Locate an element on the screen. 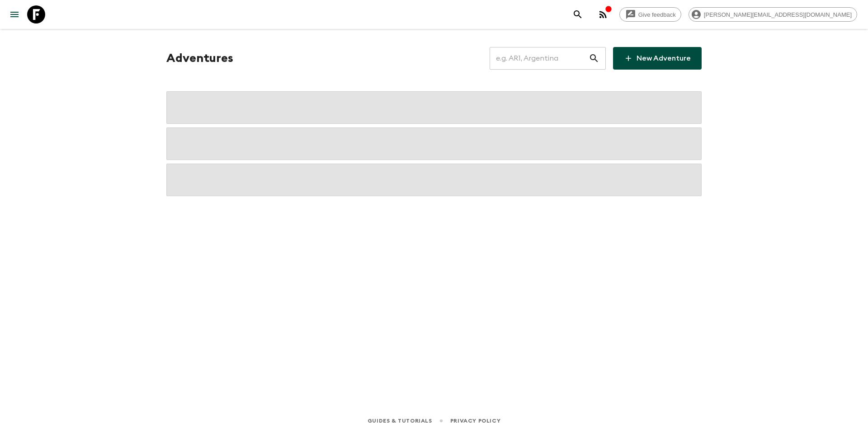 The image size is (868, 433). input: e.g. AR1, Argentina is located at coordinates (538, 59).